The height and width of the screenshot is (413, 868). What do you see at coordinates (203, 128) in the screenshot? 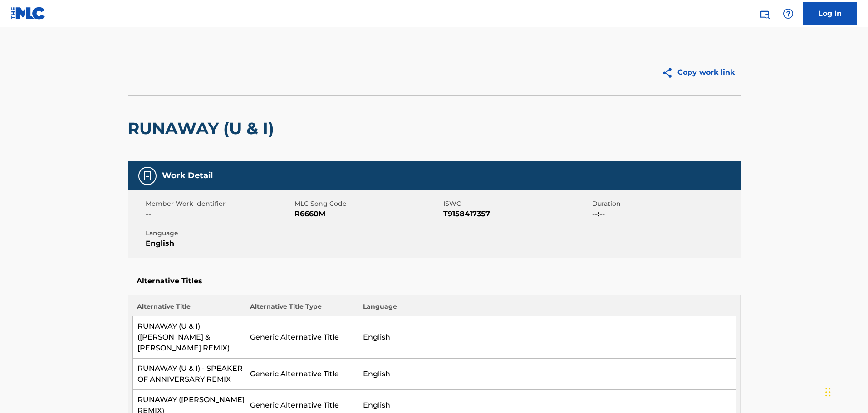
I see `h2: RUNAWAY (U & I)` at bounding box center [203, 128].